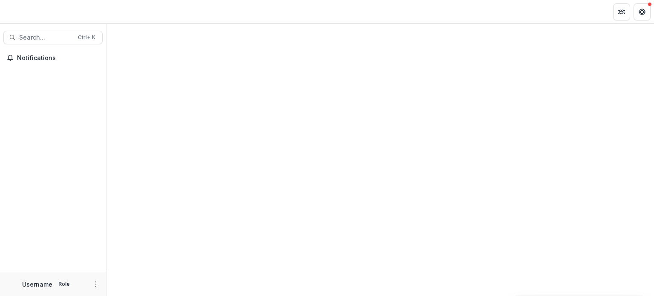  Describe the element at coordinates (64, 284) in the screenshot. I see `p: Role` at that location.